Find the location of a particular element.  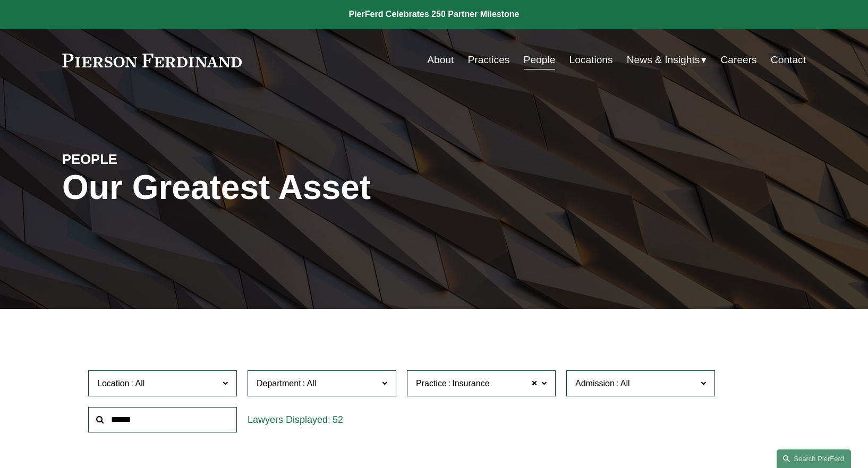

h4: PEOPLE is located at coordinates (156, 159).